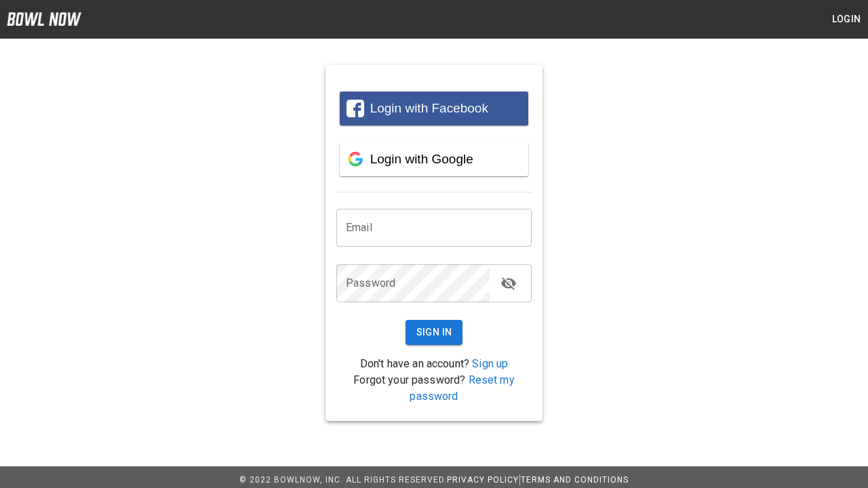 Image resolution: width=868 pixels, height=488 pixels. I want to click on a: Sign up, so click(489, 363).